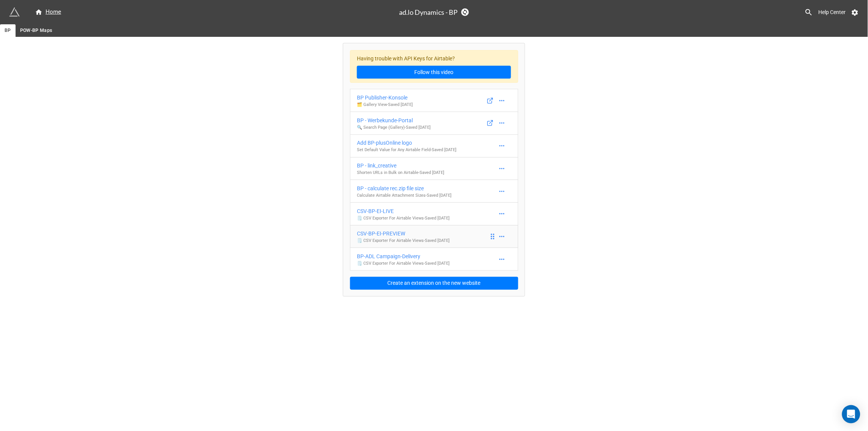 The width and height of the screenshot is (868, 431). Describe the element at coordinates (8, 31) in the screenshot. I see `span: BP` at that location.